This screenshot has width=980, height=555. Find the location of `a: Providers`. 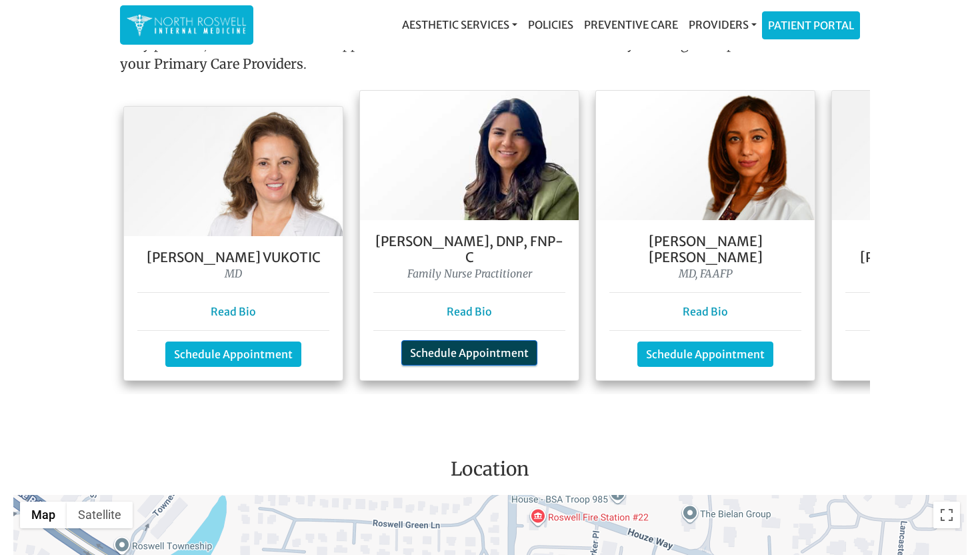

a: Providers is located at coordinates (722, 25).